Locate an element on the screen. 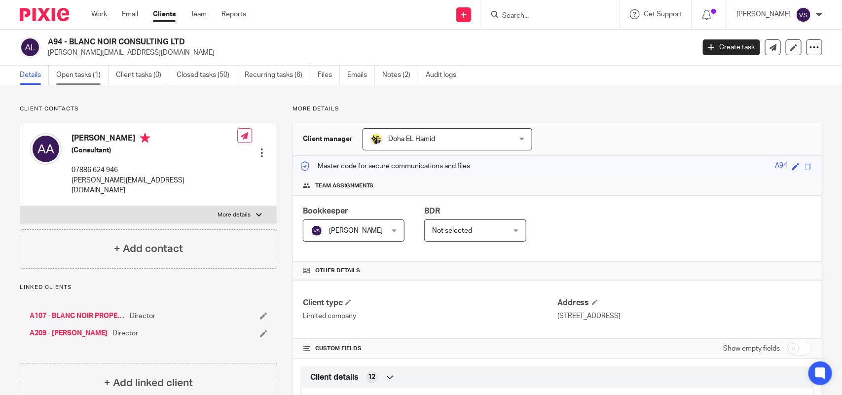  span: Get Support is located at coordinates (662, 14).